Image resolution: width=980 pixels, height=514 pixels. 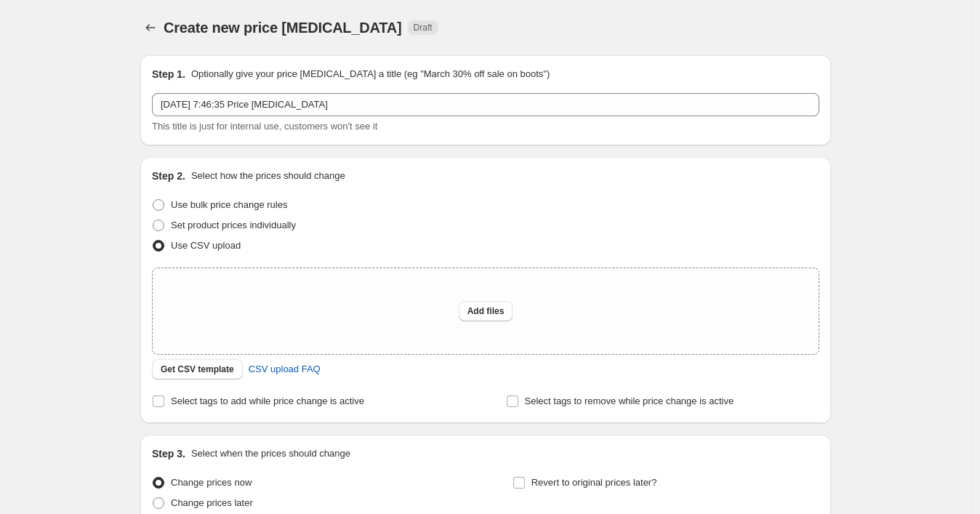 What do you see at coordinates (169, 454) in the screenshot?
I see `h2: Step 3.` at bounding box center [169, 454].